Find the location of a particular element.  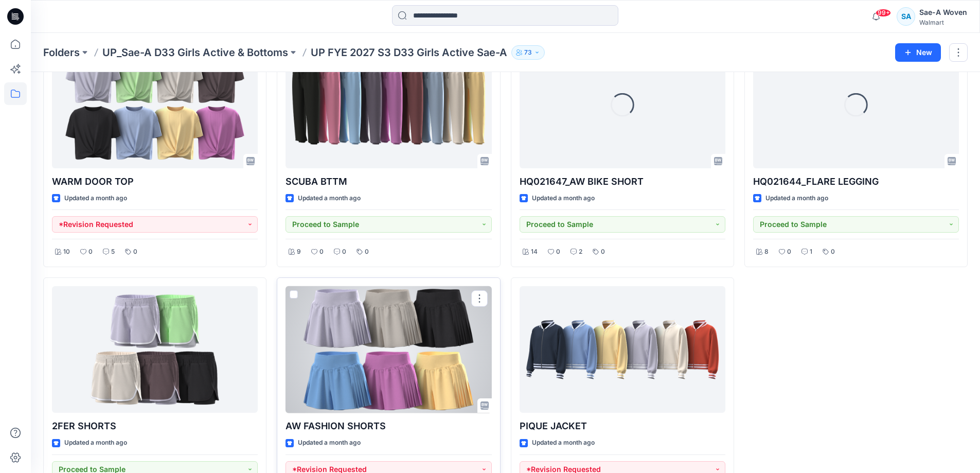

a: SCUBA BTTM is located at coordinates (388, 104).